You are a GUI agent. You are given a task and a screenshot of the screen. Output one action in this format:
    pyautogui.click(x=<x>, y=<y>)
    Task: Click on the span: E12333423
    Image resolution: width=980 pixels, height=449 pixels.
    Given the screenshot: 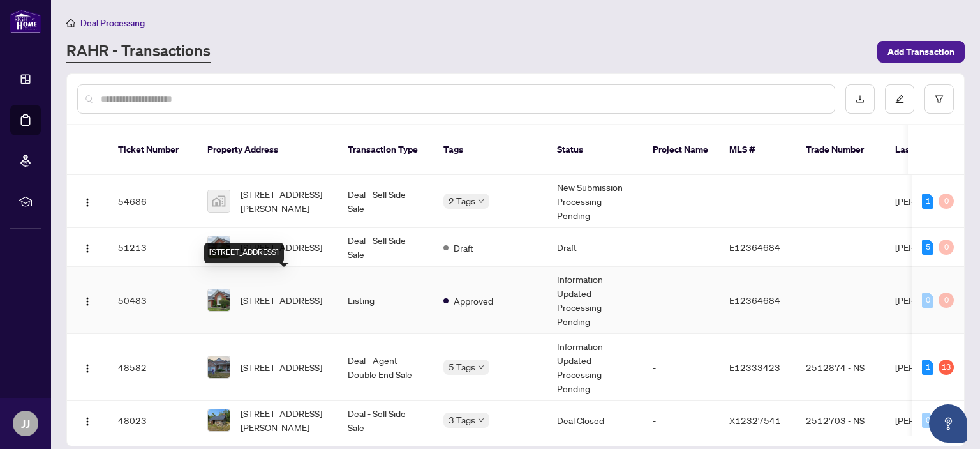 What is the action you would take?
    pyautogui.click(x=755, y=367)
    